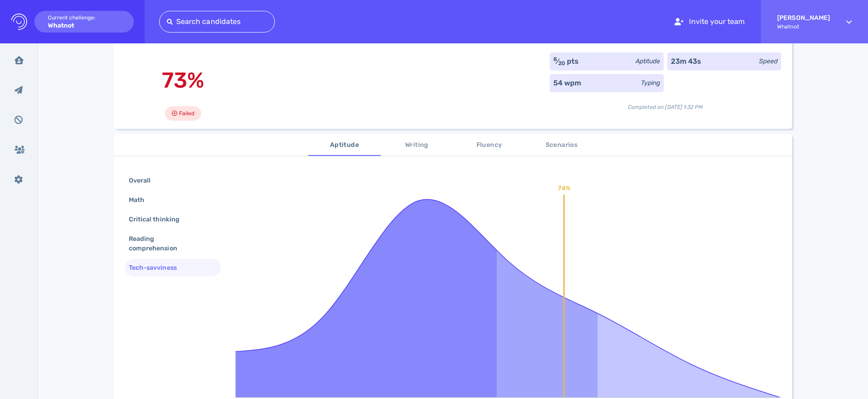 The height and width of the screenshot is (399, 868). What do you see at coordinates (555, 59) in the screenshot?
I see `sup: 8` at bounding box center [555, 59].